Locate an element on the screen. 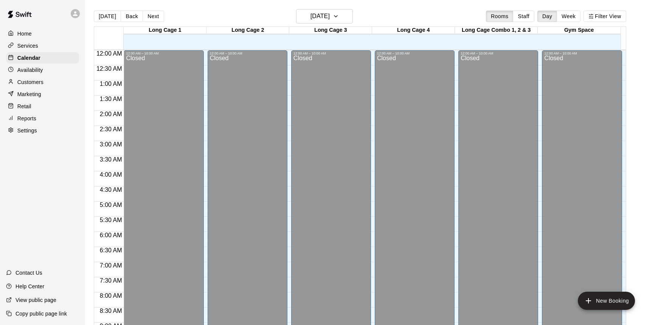  p: Services is located at coordinates (28, 46).